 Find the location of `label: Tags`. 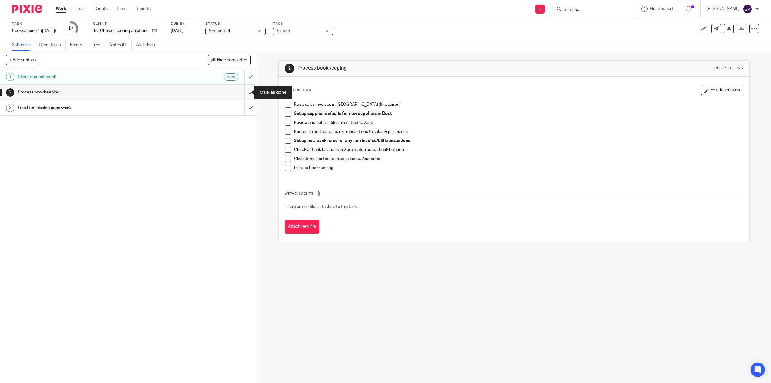

label: Tags is located at coordinates (303, 24).